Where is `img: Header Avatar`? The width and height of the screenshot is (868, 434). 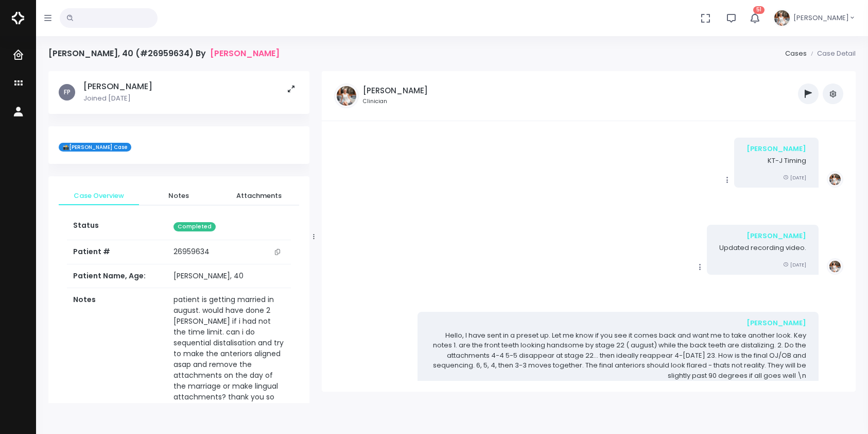 img: Header Avatar is located at coordinates (782, 18).